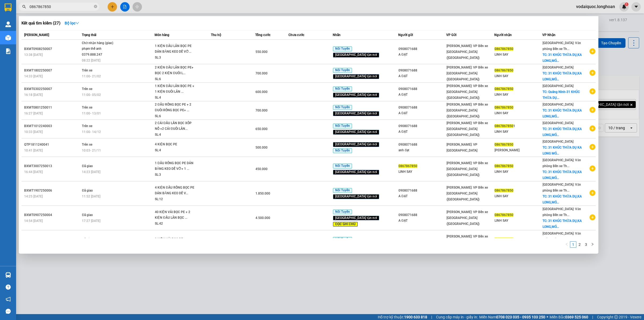 Image resolution: width=644 pixels, height=320 pixels. Describe the element at coordinates (72, 23) in the screenshot. I see `strong: Bộ lọc` at that location.